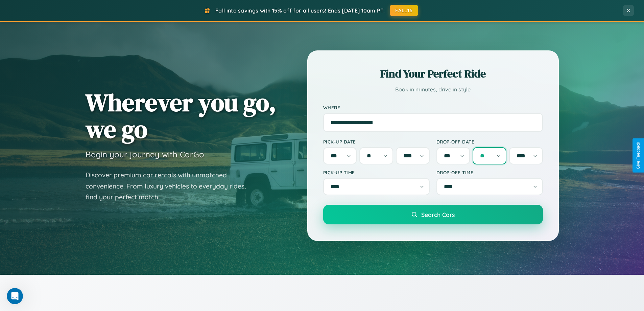 The height and width of the screenshot is (311, 644). What do you see at coordinates (145, 154) in the screenshot?
I see `h3: Begin your journey with CarGo` at bounding box center [145, 154].